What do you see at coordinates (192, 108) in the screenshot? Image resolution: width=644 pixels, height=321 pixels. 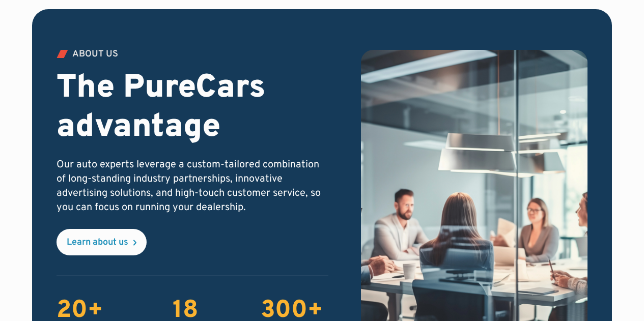 I see `h2: The PureCars advantage` at bounding box center [192, 108].